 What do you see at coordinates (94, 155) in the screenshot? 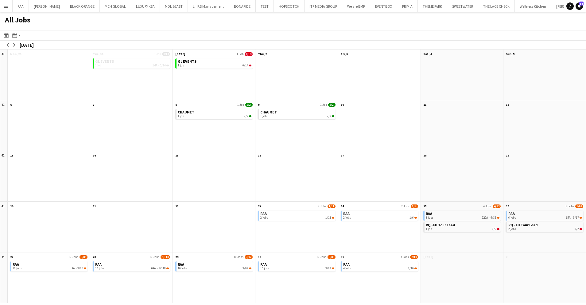
I see `span: 14` at bounding box center [94, 155].